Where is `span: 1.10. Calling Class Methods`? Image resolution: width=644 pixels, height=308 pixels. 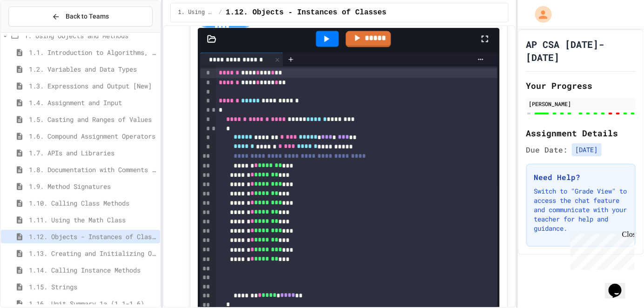 span: 1.10. Calling Class Methods is located at coordinates (93, 203).